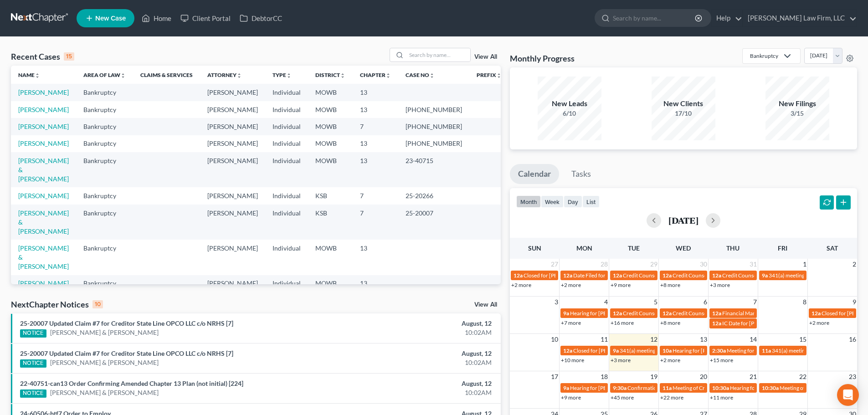 This screenshot has height=415, width=868. Describe the element at coordinates (555, 339) in the screenshot. I see `span: 10` at that location.